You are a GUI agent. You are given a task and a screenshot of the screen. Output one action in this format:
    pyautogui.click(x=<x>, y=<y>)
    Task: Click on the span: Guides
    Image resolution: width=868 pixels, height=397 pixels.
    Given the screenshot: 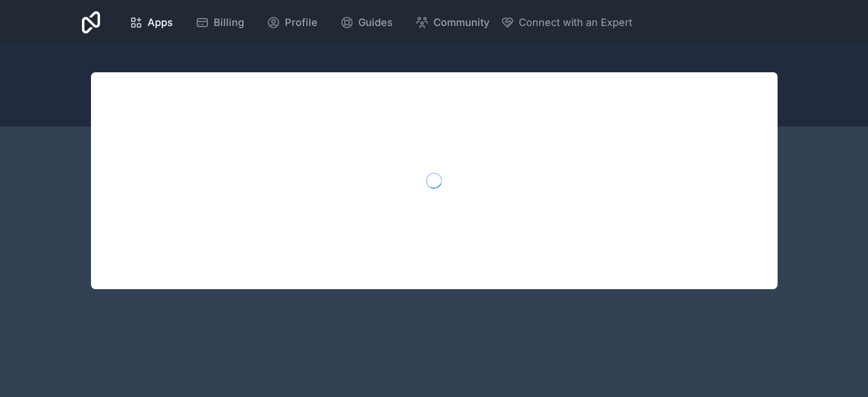 What is the action you would take?
    pyautogui.click(x=375, y=22)
    